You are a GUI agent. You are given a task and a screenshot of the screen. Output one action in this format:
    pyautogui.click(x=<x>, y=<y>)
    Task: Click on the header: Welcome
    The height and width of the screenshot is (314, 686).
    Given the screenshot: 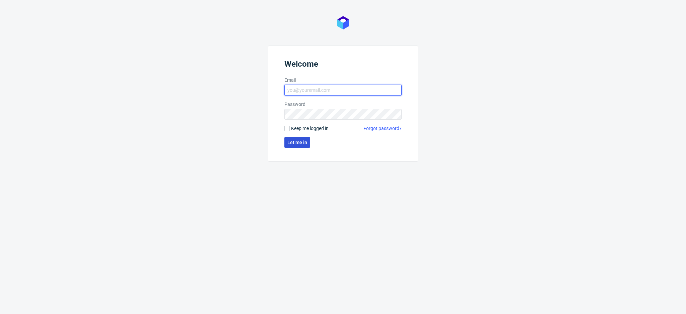 What is the action you would take?
    pyautogui.click(x=343, y=65)
    